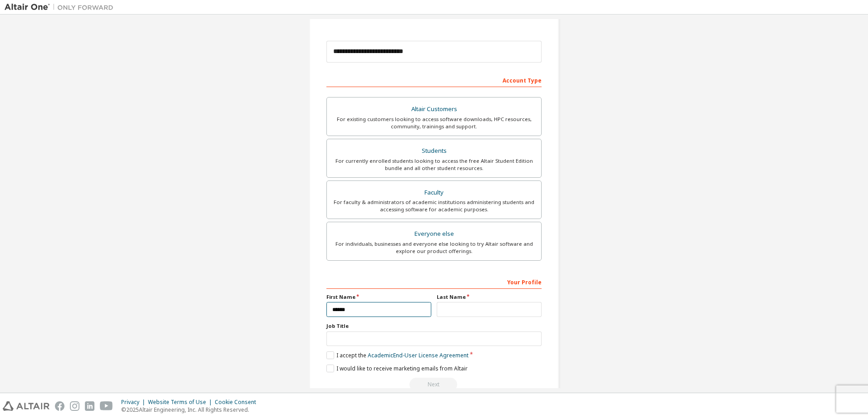 The width and height of the screenshot is (868, 419). Describe the element at coordinates (418, 355) in the screenshot. I see `a: Academic End-User License Agreement` at that location.